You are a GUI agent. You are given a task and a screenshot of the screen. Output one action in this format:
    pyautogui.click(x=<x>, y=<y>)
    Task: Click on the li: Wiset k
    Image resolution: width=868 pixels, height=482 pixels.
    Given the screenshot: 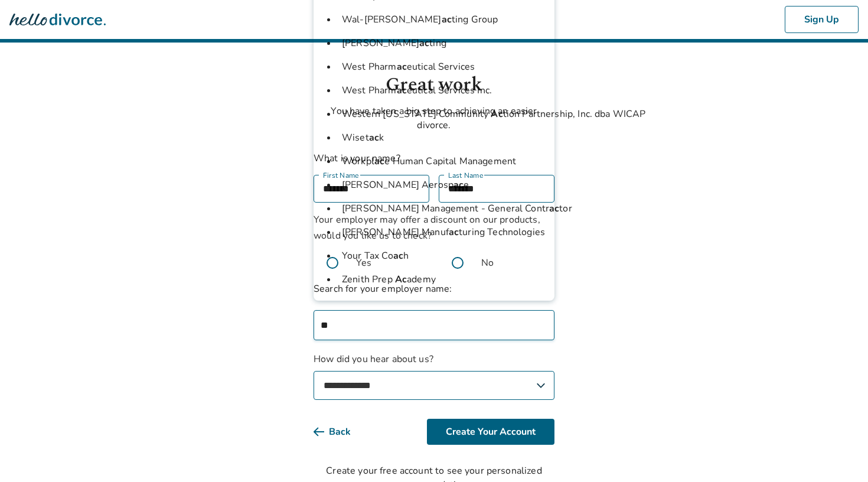 What is the action you would take?
    pyautogui.click(x=446, y=137)
    